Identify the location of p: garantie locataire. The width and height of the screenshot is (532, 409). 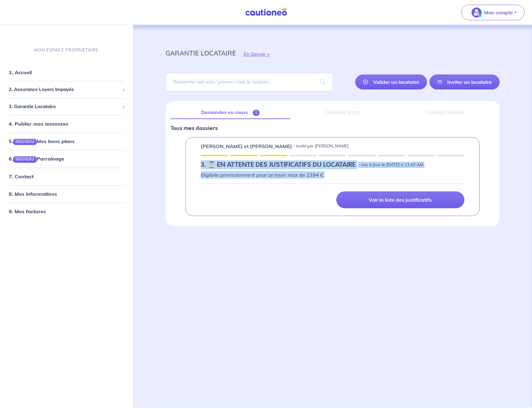
(201, 53).